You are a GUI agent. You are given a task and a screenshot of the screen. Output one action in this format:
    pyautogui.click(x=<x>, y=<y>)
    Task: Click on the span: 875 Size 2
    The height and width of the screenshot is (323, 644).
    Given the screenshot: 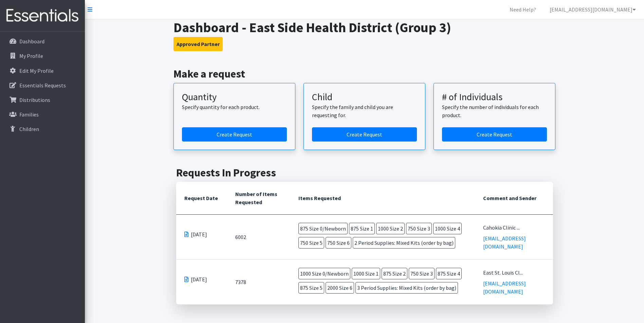 What is the action you would take?
    pyautogui.click(x=394, y=274)
    